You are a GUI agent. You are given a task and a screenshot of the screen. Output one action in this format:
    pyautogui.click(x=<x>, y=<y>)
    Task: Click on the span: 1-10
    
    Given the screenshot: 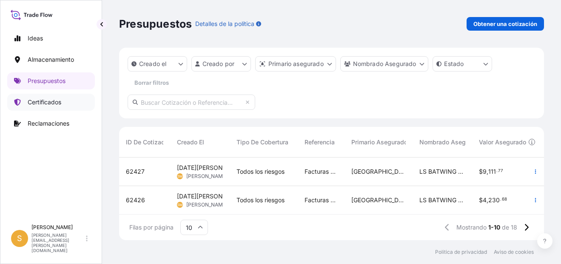 What is the action you would take?
    pyautogui.click(x=494, y=227)
    